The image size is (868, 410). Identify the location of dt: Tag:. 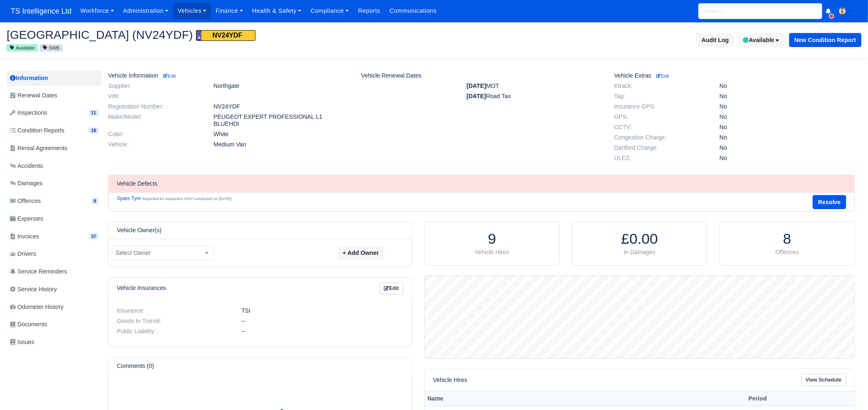
(660, 96).